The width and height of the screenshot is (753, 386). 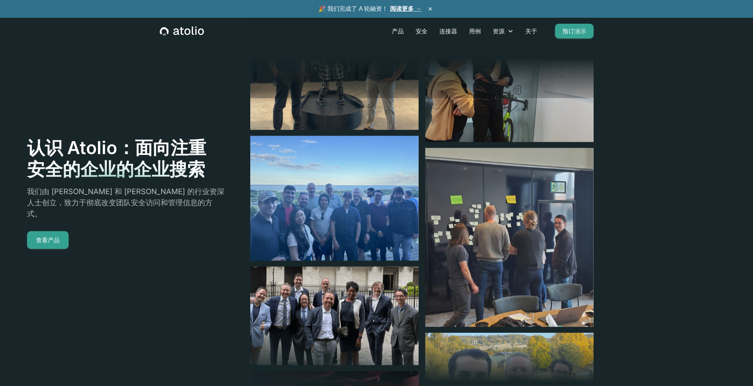 What do you see at coordinates (475, 31) in the screenshot?
I see `font: 用例` at bounding box center [475, 31].